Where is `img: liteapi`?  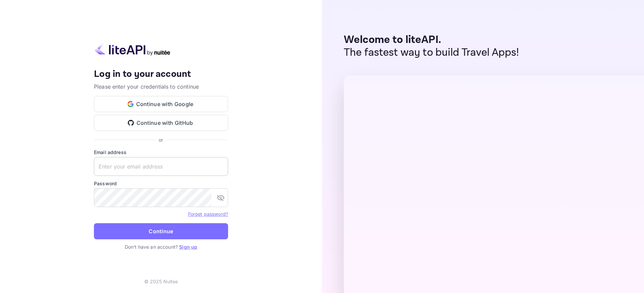
img: liteapi is located at coordinates (133, 49).